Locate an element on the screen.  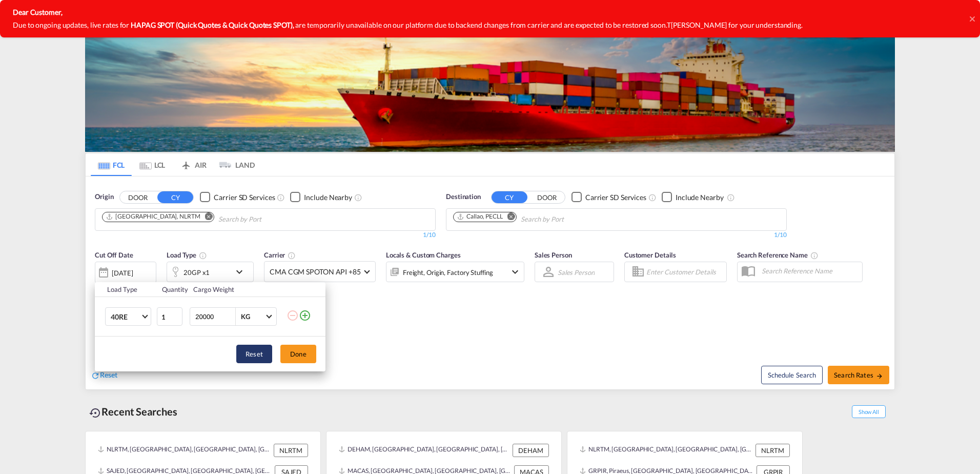
md-select: Choose: 40RE is located at coordinates (128, 317).